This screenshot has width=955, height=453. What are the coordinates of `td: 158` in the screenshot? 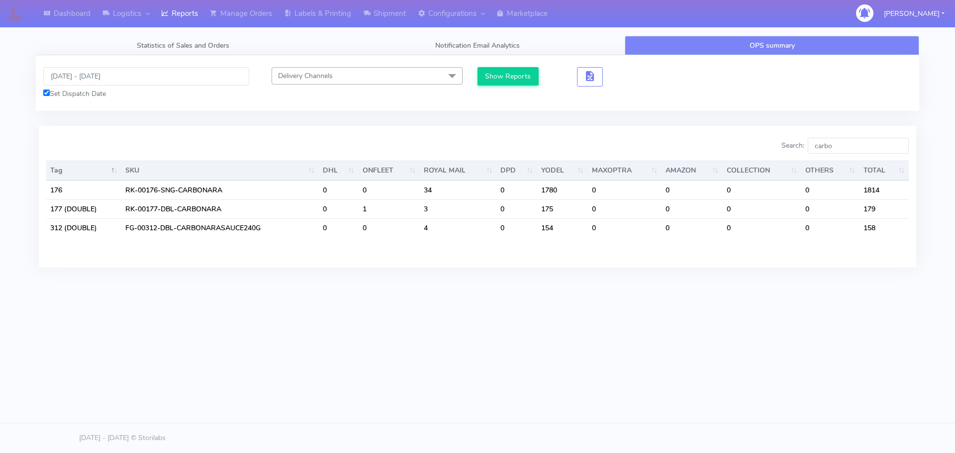 It's located at (884, 228).